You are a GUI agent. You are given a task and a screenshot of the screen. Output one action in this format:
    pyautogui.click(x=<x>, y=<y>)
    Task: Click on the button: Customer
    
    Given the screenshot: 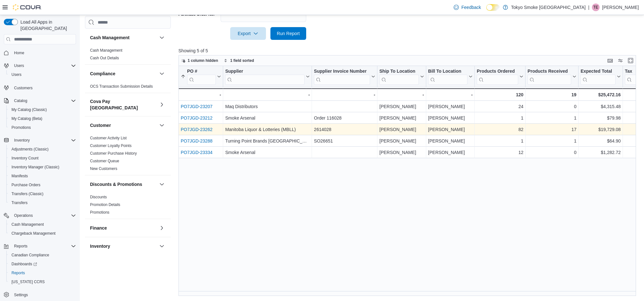 What is the action you would take?
    pyautogui.click(x=123, y=126)
    